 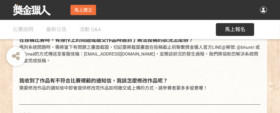 I want to click on span: 馬上報名, so click(x=235, y=29).